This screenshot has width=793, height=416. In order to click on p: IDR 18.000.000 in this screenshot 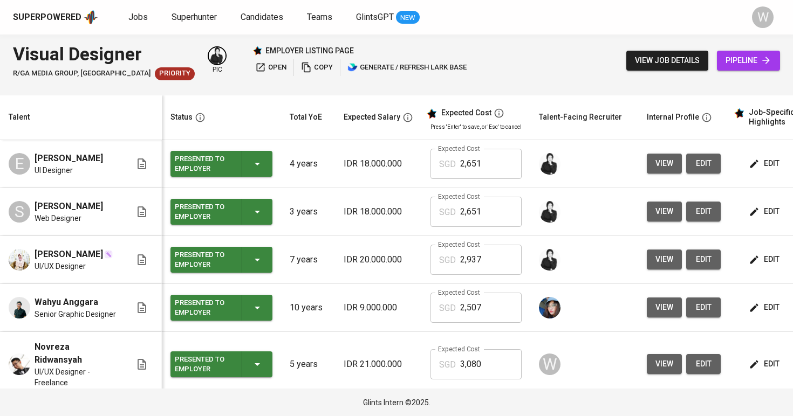, I will do `click(378, 212)`.